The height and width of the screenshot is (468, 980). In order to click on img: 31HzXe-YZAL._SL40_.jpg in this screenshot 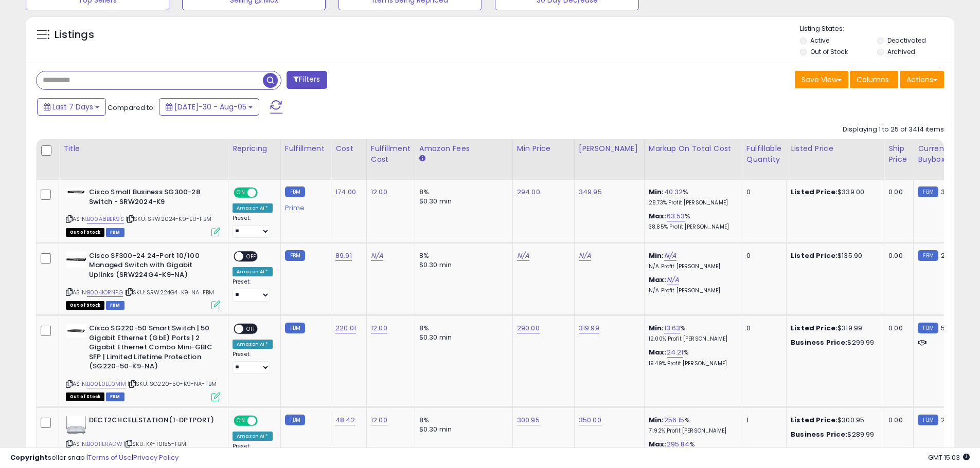, I will do `click(76, 331)`.